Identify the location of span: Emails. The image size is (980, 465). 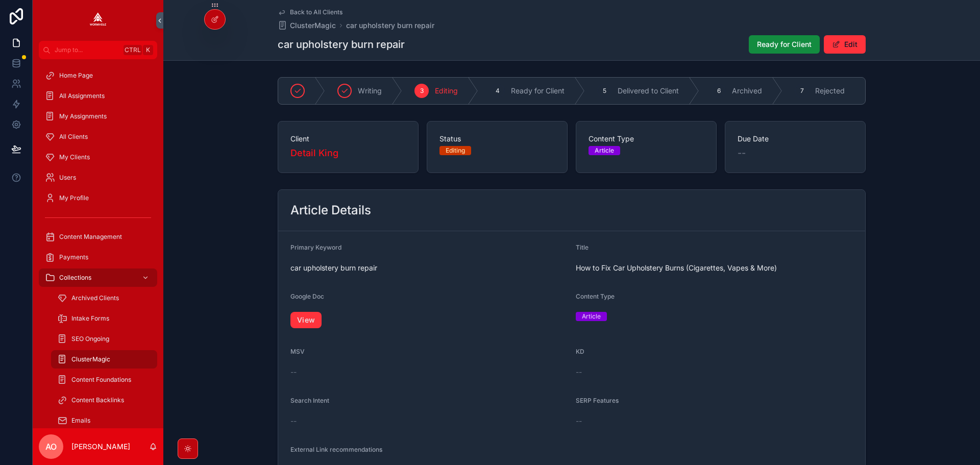
(80, 421).